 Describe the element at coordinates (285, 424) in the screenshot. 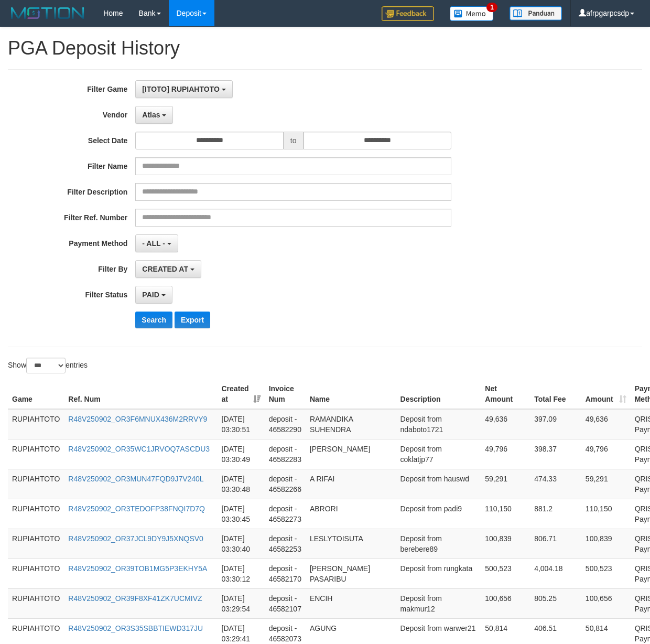

I see `td: deposit - 46582290` at that location.